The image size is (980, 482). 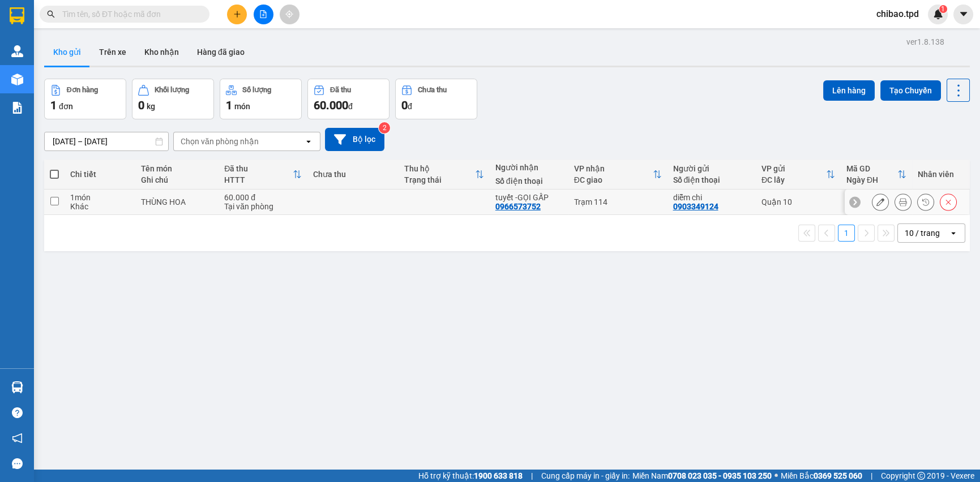 I want to click on div: Người nhận, so click(x=528, y=167).